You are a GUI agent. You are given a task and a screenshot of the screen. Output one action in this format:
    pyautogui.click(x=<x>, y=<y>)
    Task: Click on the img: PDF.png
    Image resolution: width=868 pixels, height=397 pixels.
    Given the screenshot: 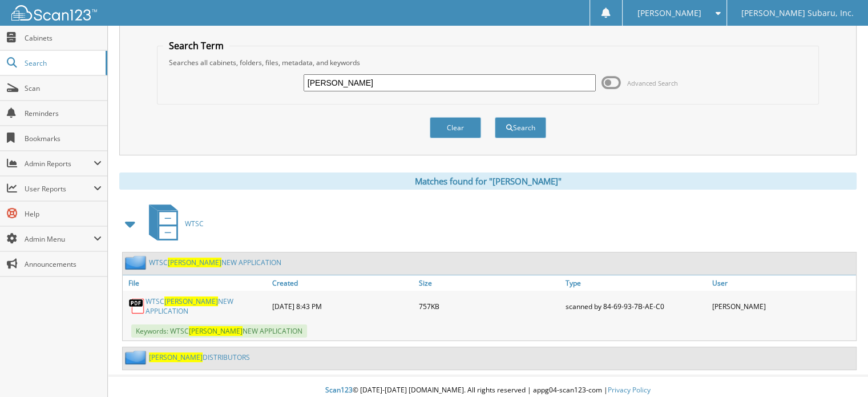 What is the action you would take?
    pyautogui.click(x=137, y=306)
    